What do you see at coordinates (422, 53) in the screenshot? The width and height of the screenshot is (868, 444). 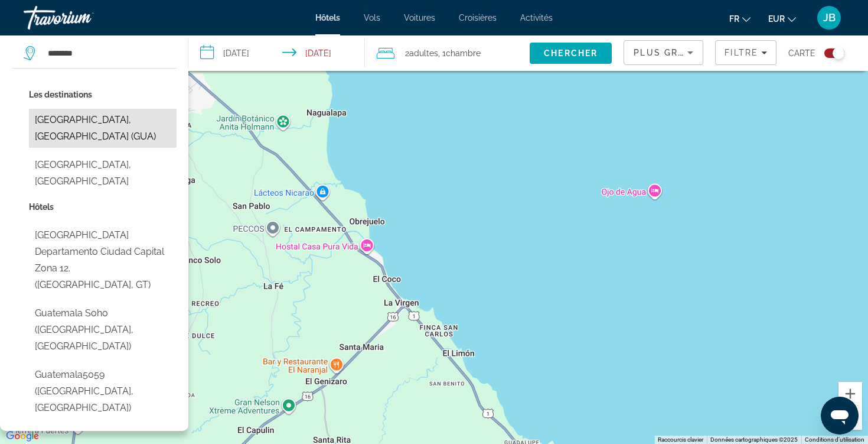 I see `span: 2` at bounding box center [422, 53].